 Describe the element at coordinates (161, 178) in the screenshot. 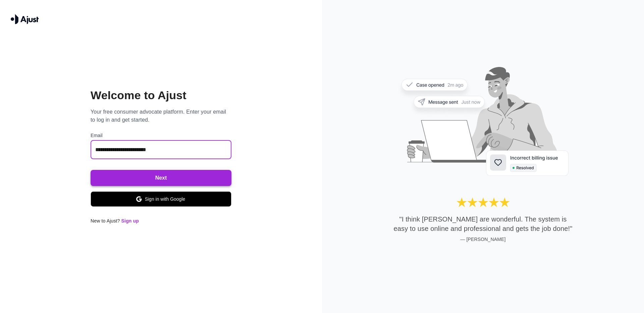

I see `button: Next` at that location.